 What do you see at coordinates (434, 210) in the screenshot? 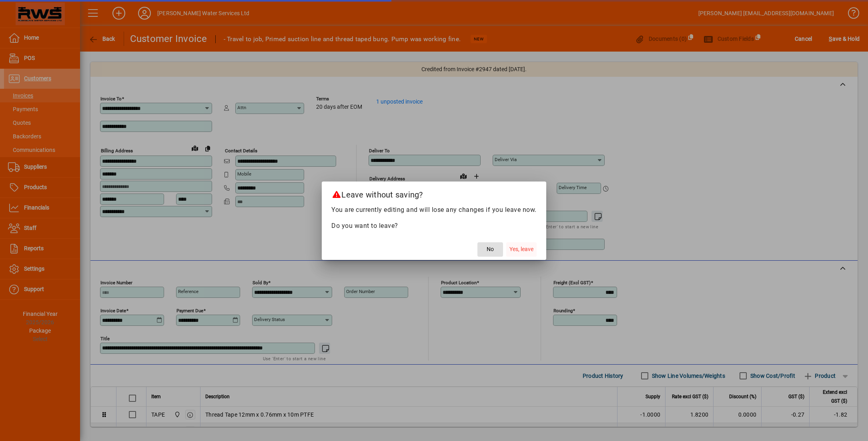
I see `p: You are currently editing and will lose any changes if you leave now.` at bounding box center [434, 210].